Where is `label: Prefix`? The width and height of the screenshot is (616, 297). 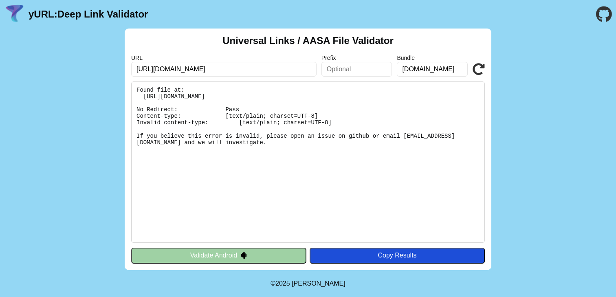
label: Prefix is located at coordinates (357, 58).